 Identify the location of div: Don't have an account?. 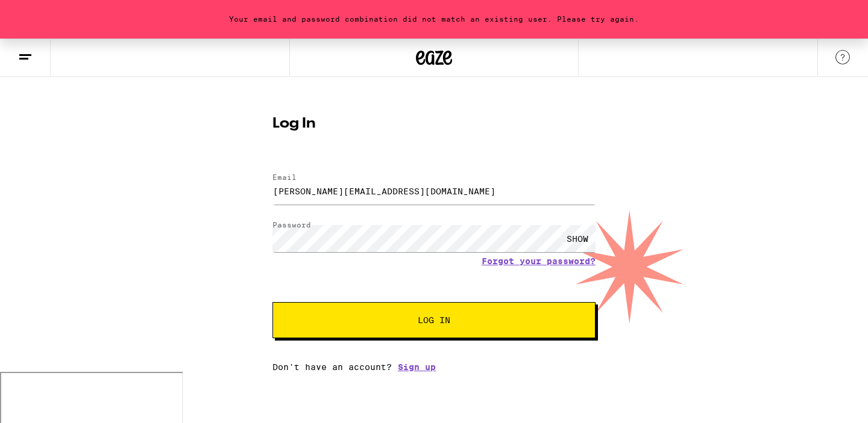
(434, 368).